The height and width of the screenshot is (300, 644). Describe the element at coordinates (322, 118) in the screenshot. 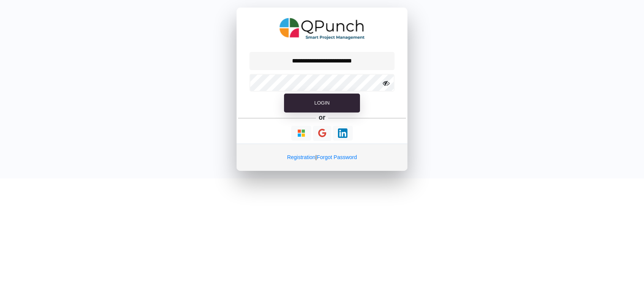

I see `h5: or` at that location.